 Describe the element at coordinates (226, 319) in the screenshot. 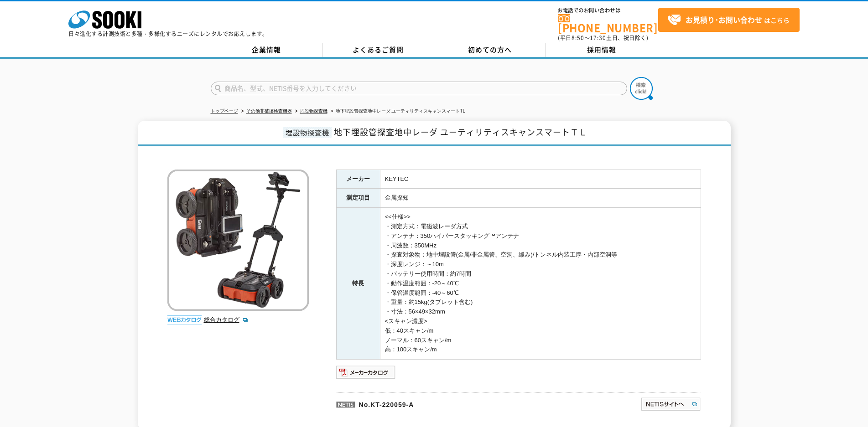

I see `a: 総合カタログ` at that location.